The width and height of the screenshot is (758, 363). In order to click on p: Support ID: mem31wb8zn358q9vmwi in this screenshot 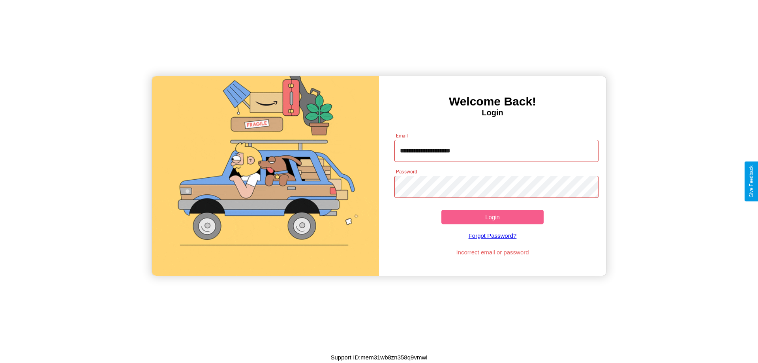, I will do `click(378, 357)`.